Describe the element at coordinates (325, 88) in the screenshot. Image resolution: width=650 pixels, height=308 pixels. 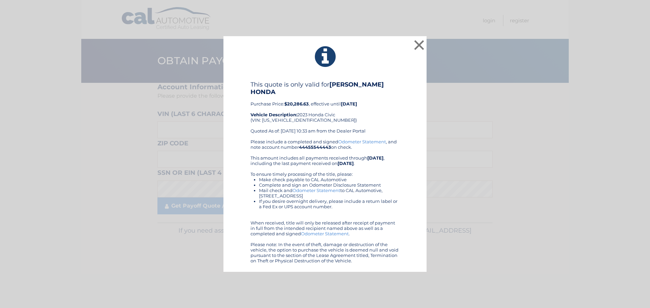
I see `h4: This quote is only valid for` at that location.